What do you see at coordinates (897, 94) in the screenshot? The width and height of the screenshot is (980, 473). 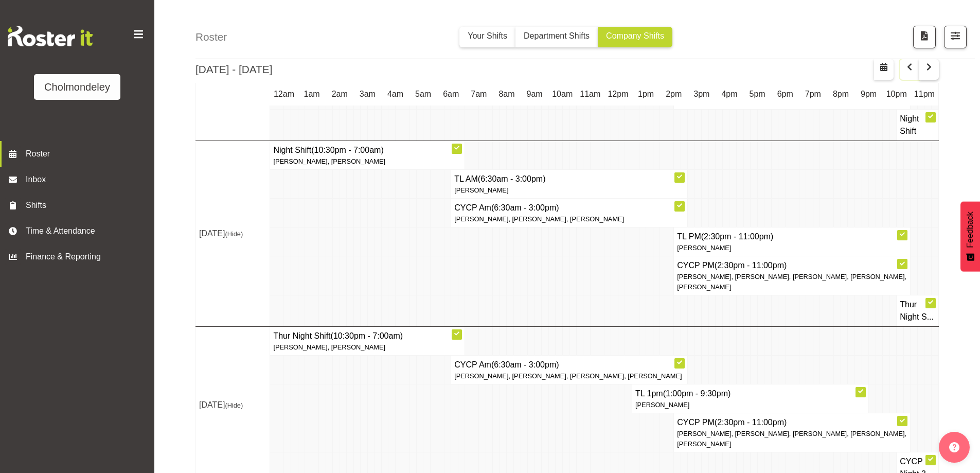 I see `th: 10pm` at bounding box center [897, 94].